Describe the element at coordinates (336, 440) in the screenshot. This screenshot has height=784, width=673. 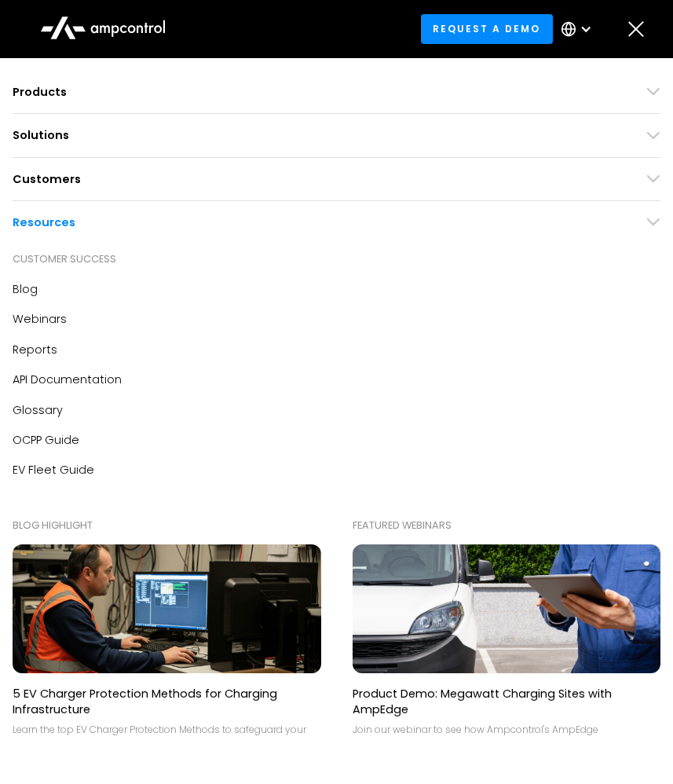
I see `a: OCPP Guide` at that location.